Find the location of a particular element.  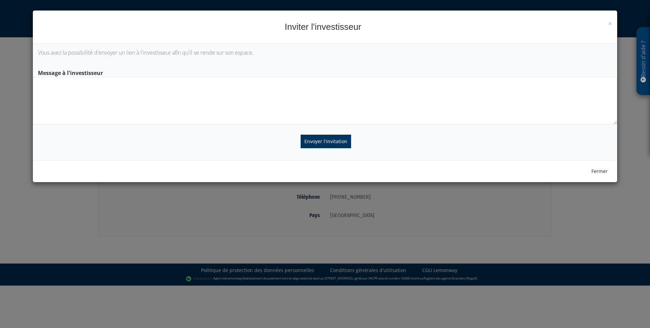

input: Envoyer l'invitation is located at coordinates (326, 141).